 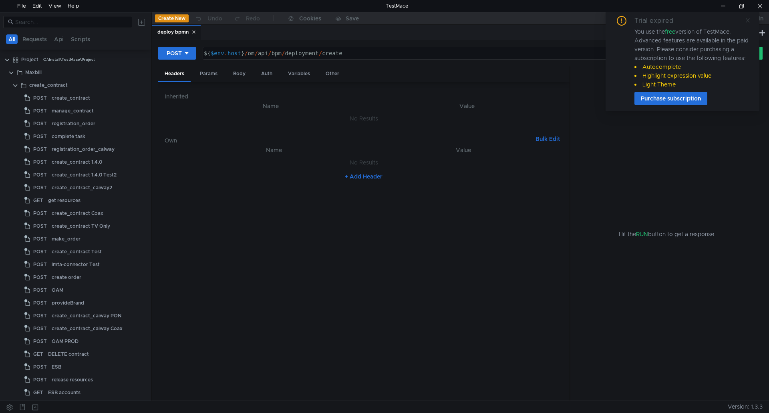 I want to click on div: Other, so click(x=332, y=74).